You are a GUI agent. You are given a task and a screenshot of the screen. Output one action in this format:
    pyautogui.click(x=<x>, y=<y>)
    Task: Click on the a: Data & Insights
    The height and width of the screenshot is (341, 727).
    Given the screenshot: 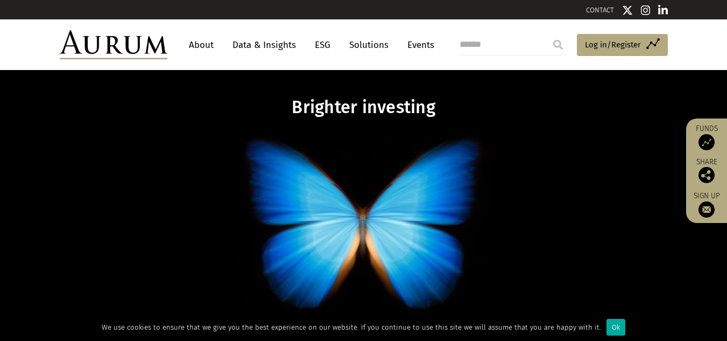 What is the action you would take?
    pyautogui.click(x=264, y=45)
    